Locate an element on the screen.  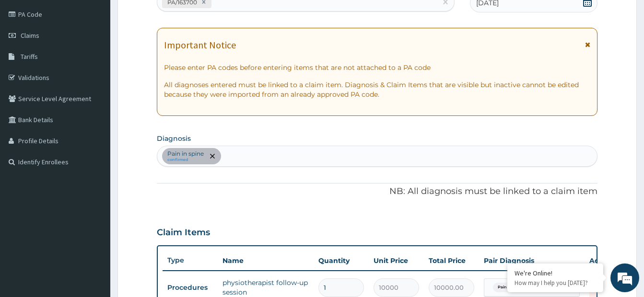
th: Total Price is located at coordinates (451, 261).